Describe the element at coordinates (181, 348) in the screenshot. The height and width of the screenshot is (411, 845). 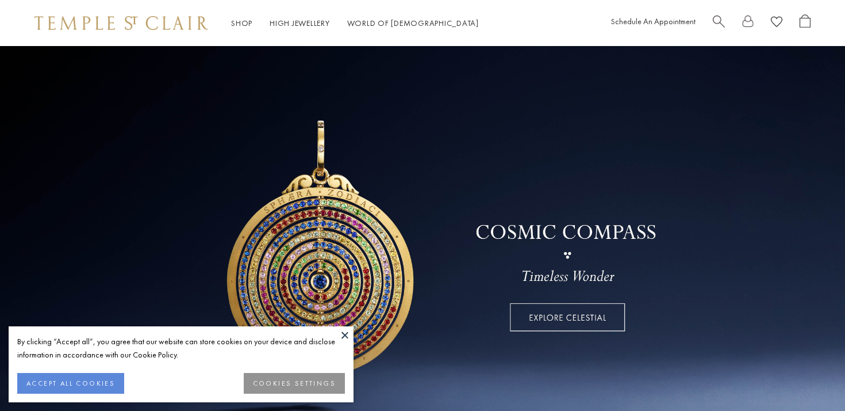
I see `div: By clicking “Accept all”, you agree that our website can store cookies on your device and disclos...` at that location.